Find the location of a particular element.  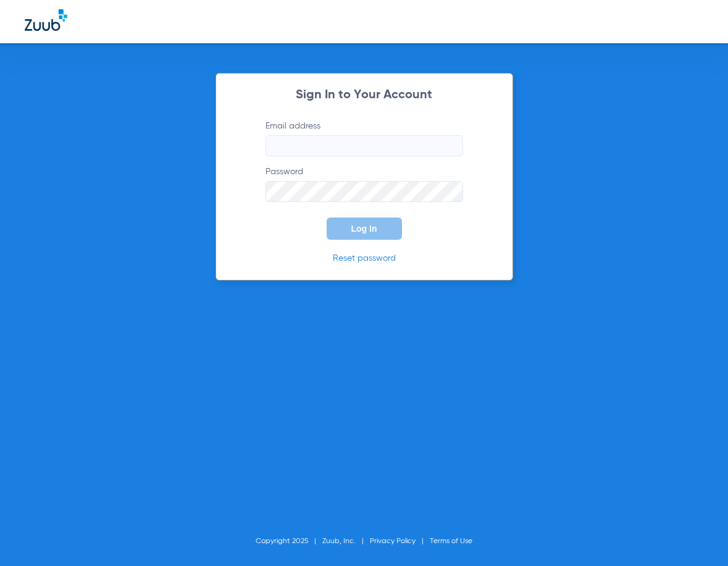

button: Log In is located at coordinates (364, 228).